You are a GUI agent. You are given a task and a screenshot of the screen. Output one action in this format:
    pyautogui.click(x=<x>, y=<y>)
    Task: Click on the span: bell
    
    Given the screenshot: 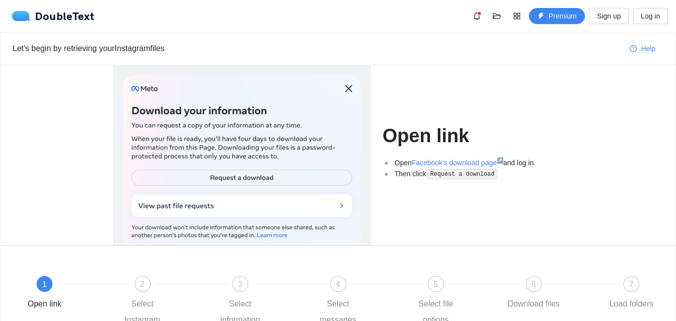 What is the action you would take?
    pyautogui.click(x=477, y=16)
    